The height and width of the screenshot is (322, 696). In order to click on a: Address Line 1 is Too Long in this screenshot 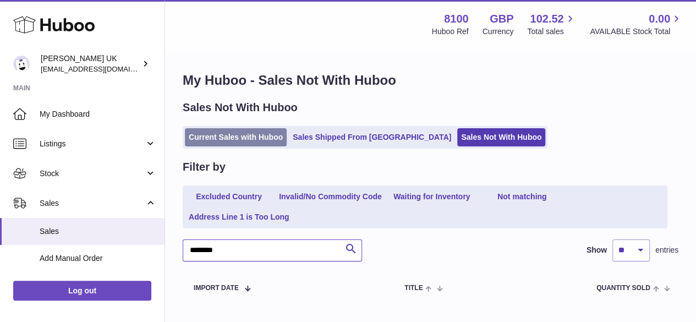, I will do `click(239, 217)`.